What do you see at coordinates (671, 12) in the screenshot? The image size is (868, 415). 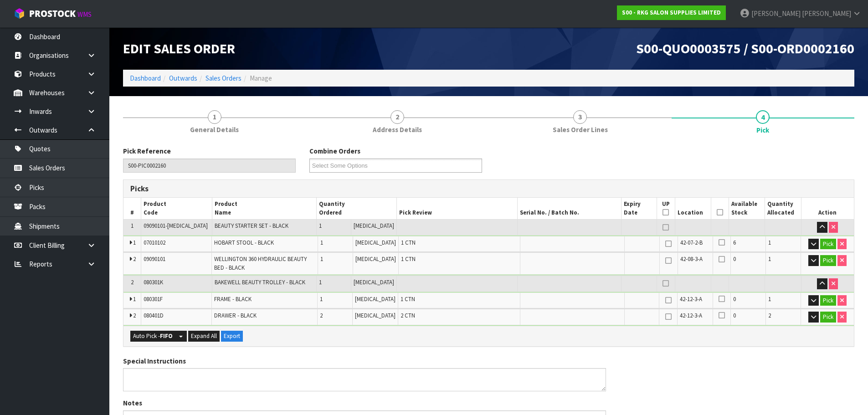 I see `strong: S00 - RKG SALON SUPPLIES LIMITED` at bounding box center [671, 12].